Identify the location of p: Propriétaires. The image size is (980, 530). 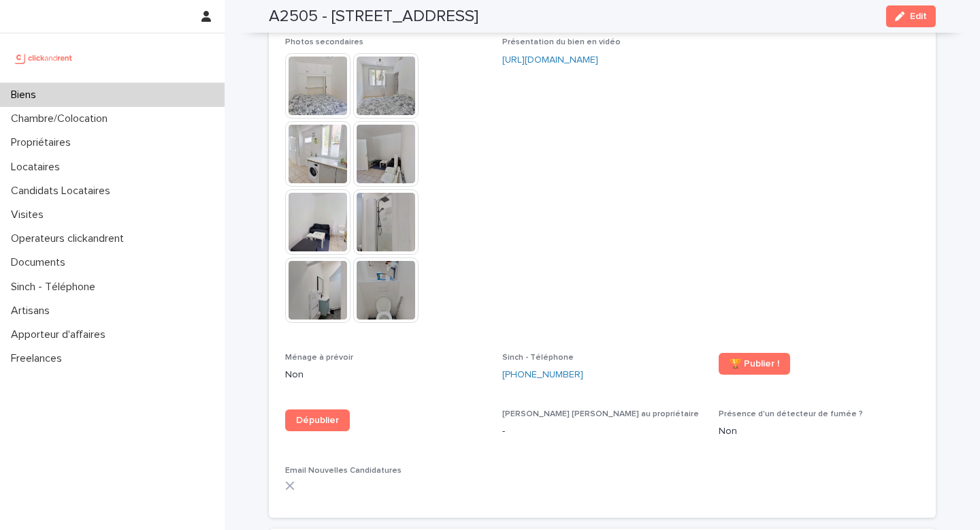
(44, 142).